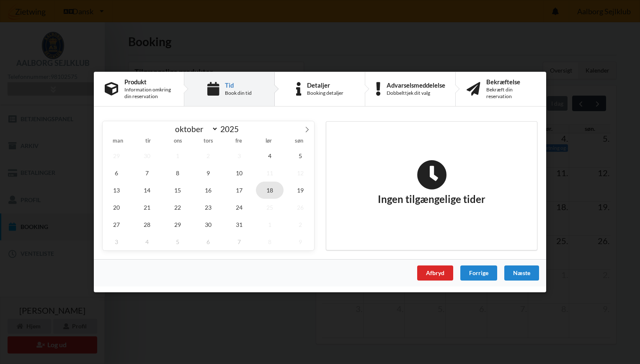 The width and height of the screenshot is (640, 364). What do you see at coordinates (178, 241) in the screenshot?
I see `span: november 5, 2025` at bounding box center [178, 241].